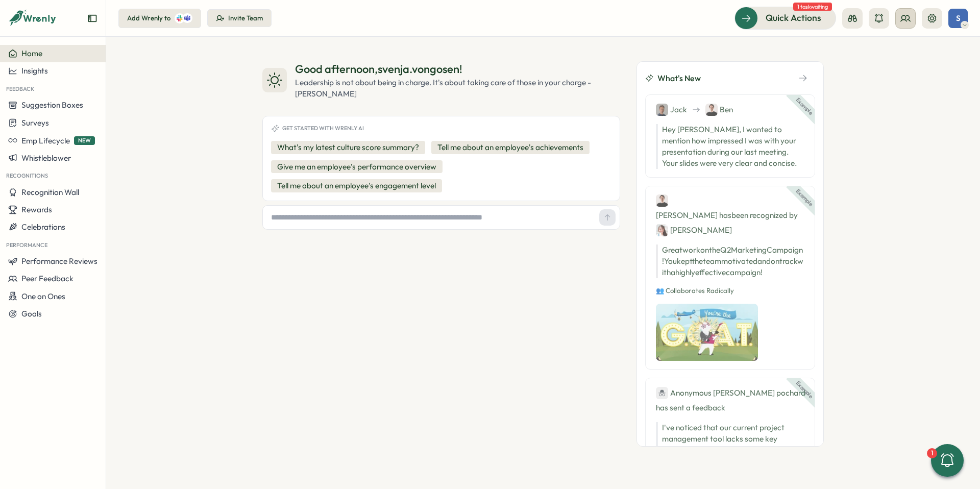 The height and width of the screenshot is (489, 980). Describe the element at coordinates (239, 18) in the screenshot. I see `button: Invite Team` at that location.